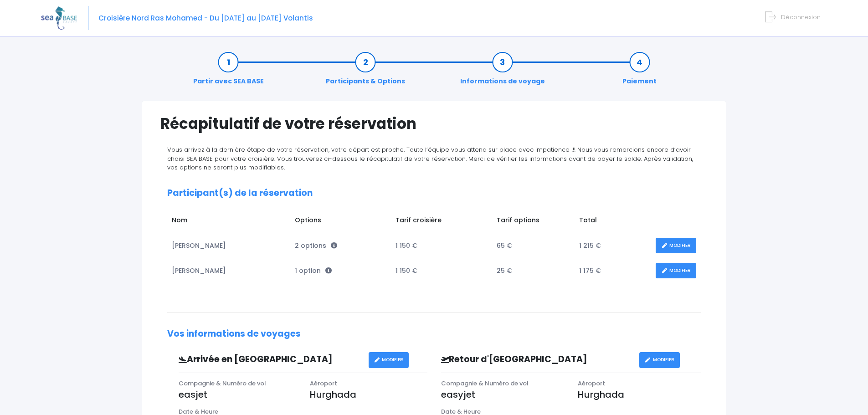  I want to click on a: Paiement, so click(639, 71).